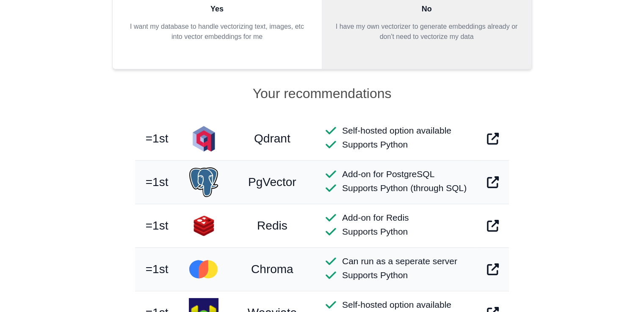  What do you see at coordinates (427, 32) in the screenshot?
I see `p: I have my own vectorizer to generate embeddings already or don't need to vectorize my data` at bounding box center [427, 32].